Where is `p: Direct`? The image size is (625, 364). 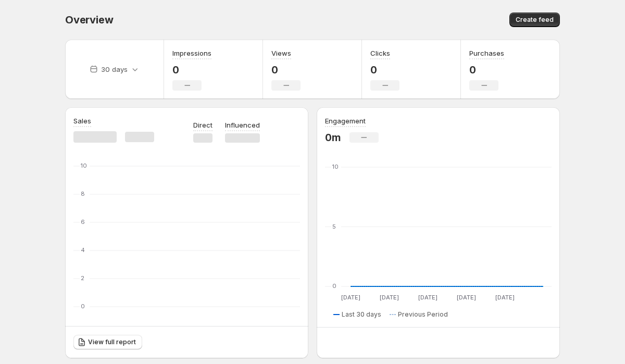 p: Direct is located at coordinates (203, 125).